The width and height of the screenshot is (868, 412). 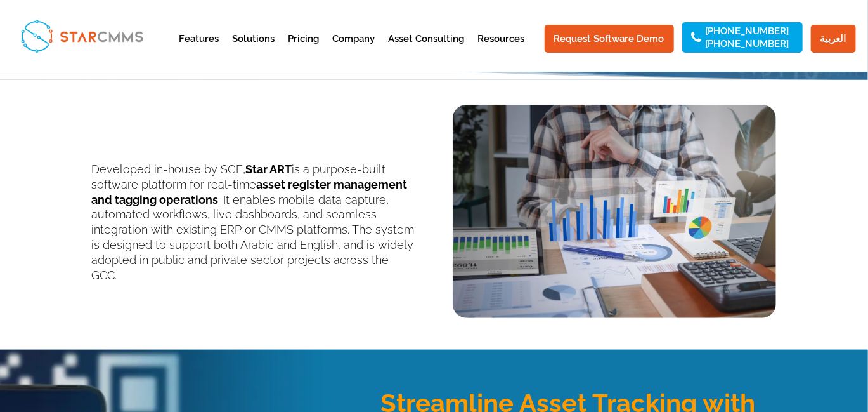 What do you see at coordinates (303, 50) in the screenshot?
I see `a: Pricing` at bounding box center [303, 50].